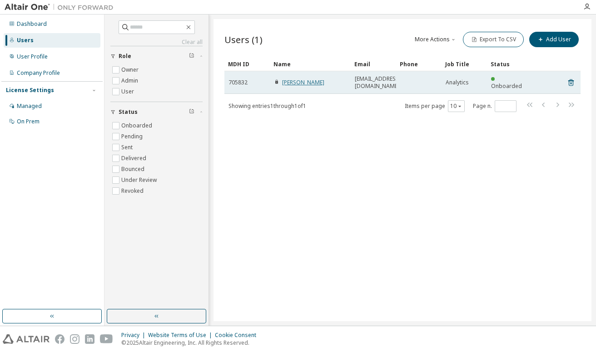 Image resolution: width=596 pixels, height=352 pixels. What do you see at coordinates (243, 39) in the screenshot?
I see `span: Users (1)` at bounding box center [243, 39].